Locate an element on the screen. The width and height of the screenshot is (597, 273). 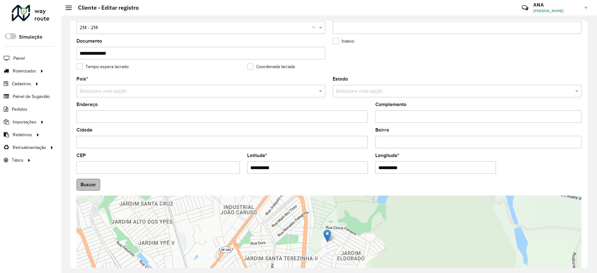
label: Documento is located at coordinates (89, 41).